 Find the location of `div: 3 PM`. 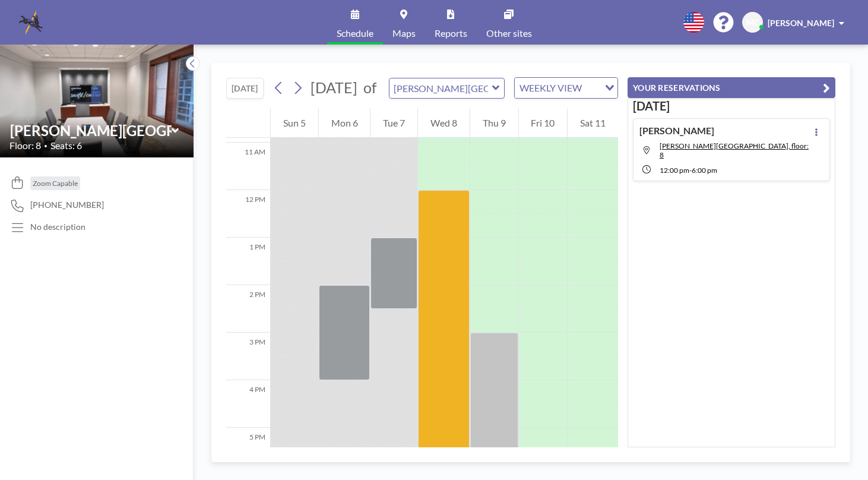

div: 3 PM is located at coordinates (248, 357).